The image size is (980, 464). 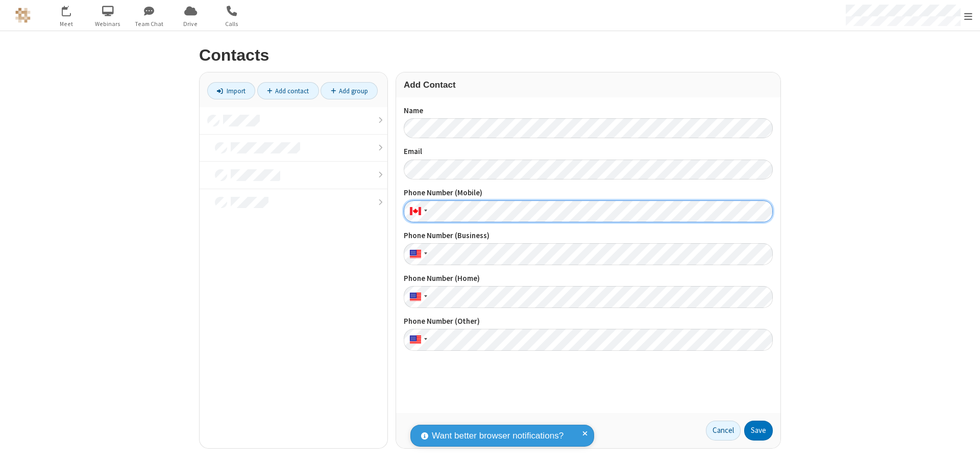 I want to click on a: Add group, so click(x=349, y=91).